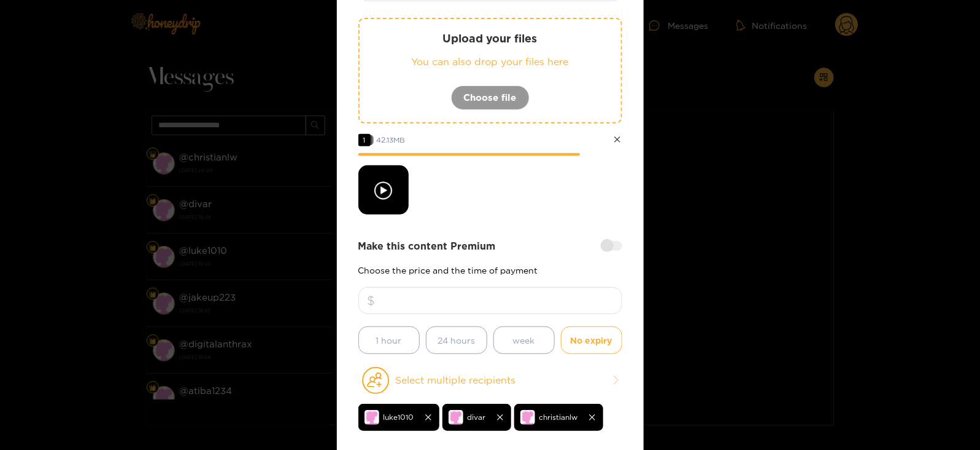 The height and width of the screenshot is (450, 980). What do you see at coordinates (456, 340) in the screenshot?
I see `span: 24 hours` at bounding box center [456, 340].